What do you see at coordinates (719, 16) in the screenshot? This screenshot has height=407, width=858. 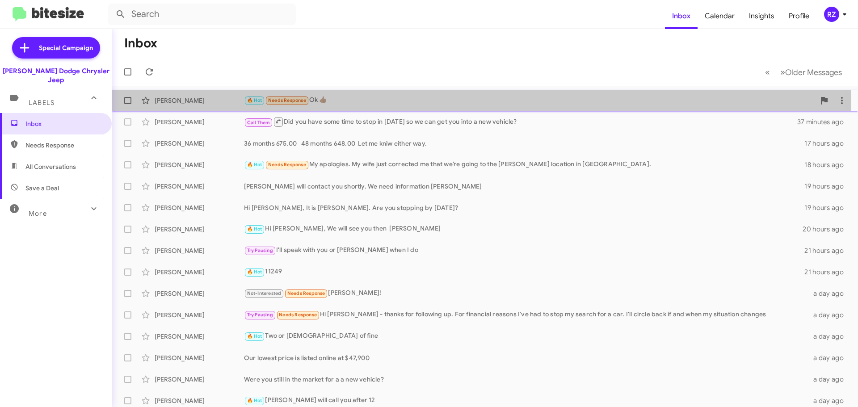 I see `span: Calendar` at bounding box center [719, 16].